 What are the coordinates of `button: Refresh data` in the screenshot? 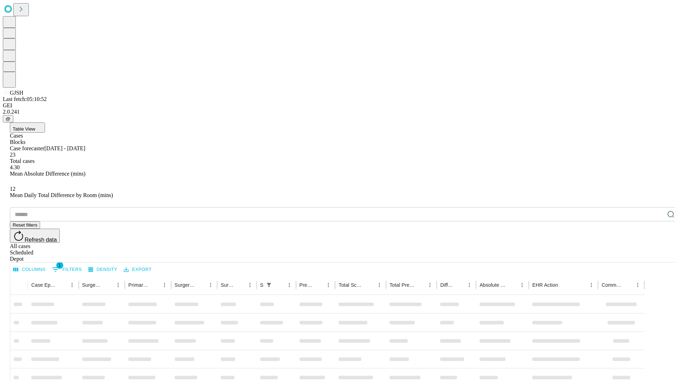 It's located at (35, 236).